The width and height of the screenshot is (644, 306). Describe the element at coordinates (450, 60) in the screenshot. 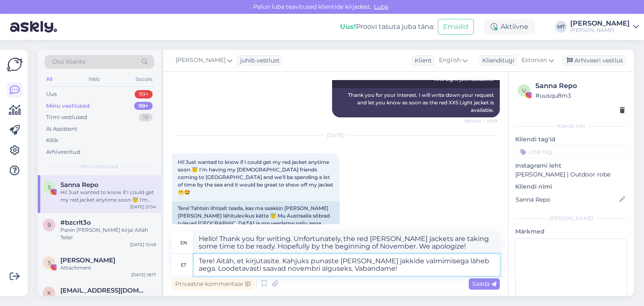

I see `span: English` at that location.